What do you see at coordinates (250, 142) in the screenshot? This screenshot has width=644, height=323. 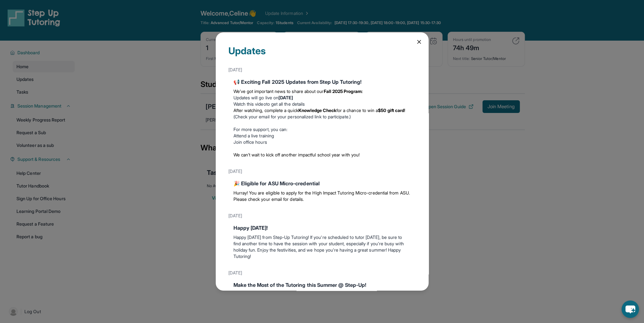 I see `a: Join office hours` at bounding box center [250, 142].